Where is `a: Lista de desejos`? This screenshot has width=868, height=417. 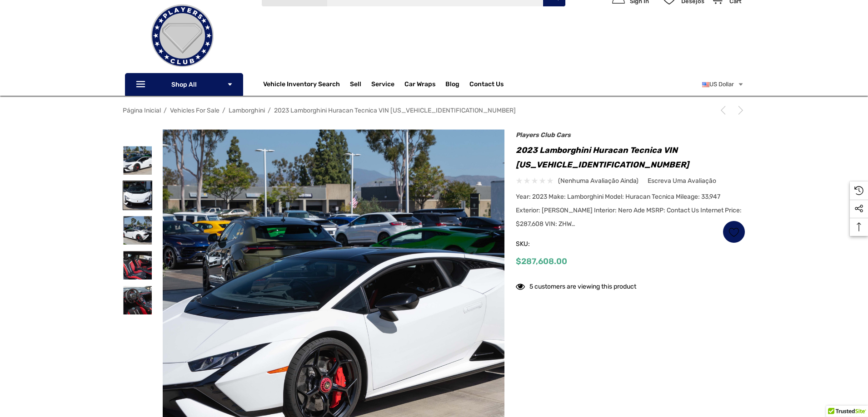 a: Lista de desejos is located at coordinates (734, 232).